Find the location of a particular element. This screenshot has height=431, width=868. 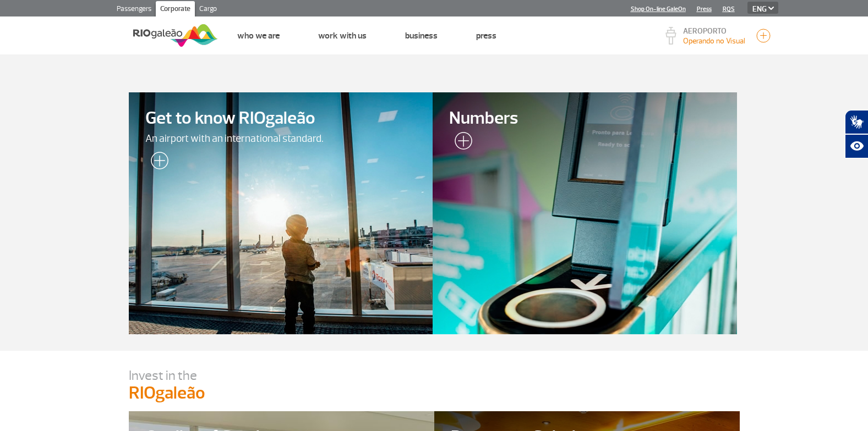

p: Invest in the is located at coordinates (434, 376).